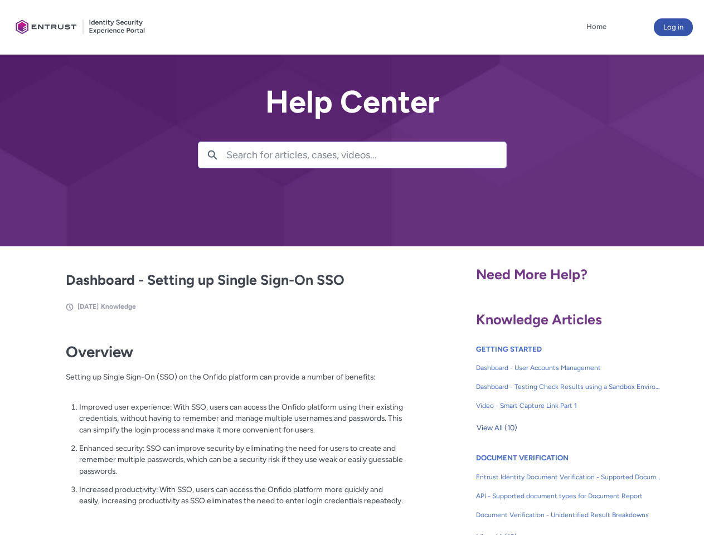 This screenshot has width=704, height=535. What do you see at coordinates (568, 406) in the screenshot?
I see `span: Video - Smart Capture Link Part 1` at bounding box center [568, 406].